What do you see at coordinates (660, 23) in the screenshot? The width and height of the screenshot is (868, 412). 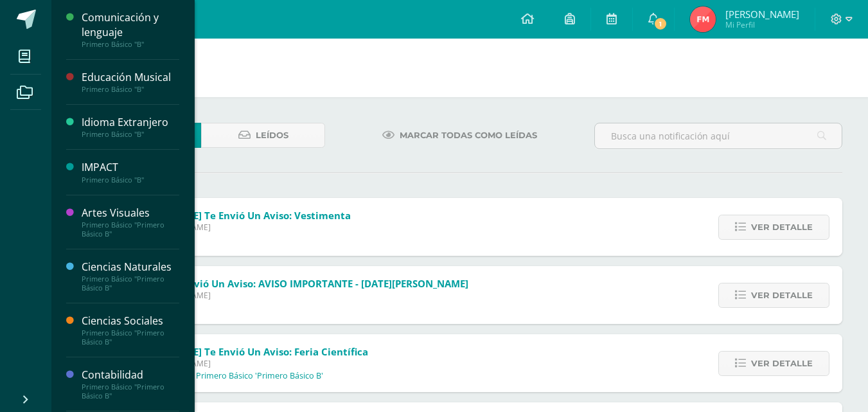 I see `span: 1` at bounding box center [660, 23].